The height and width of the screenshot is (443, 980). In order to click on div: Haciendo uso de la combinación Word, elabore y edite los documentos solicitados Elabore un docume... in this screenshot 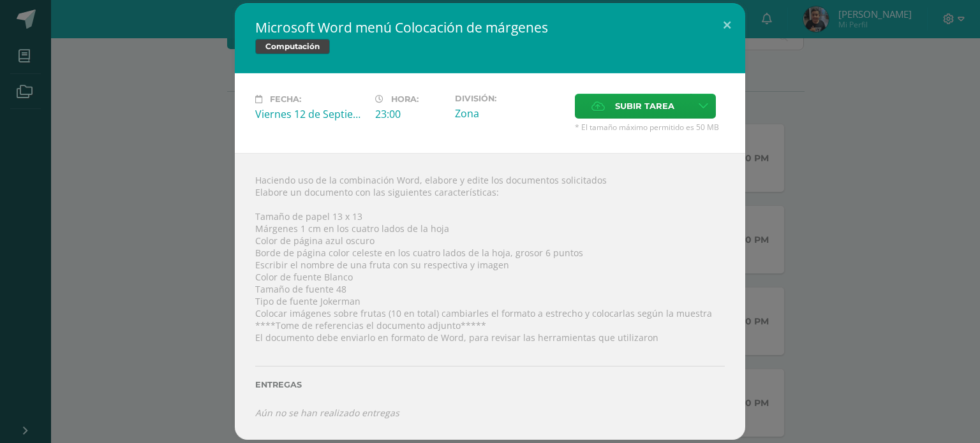, I will do `click(490, 296)`.